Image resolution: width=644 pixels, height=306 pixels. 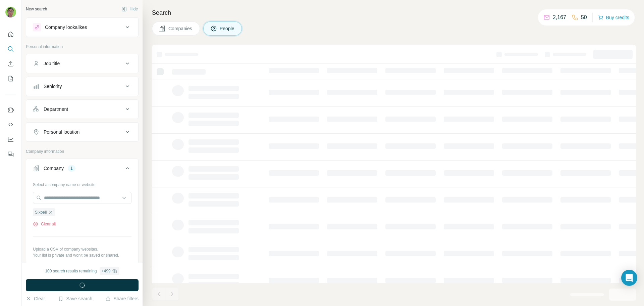 I want to click on h4: Search, so click(x=394, y=13).